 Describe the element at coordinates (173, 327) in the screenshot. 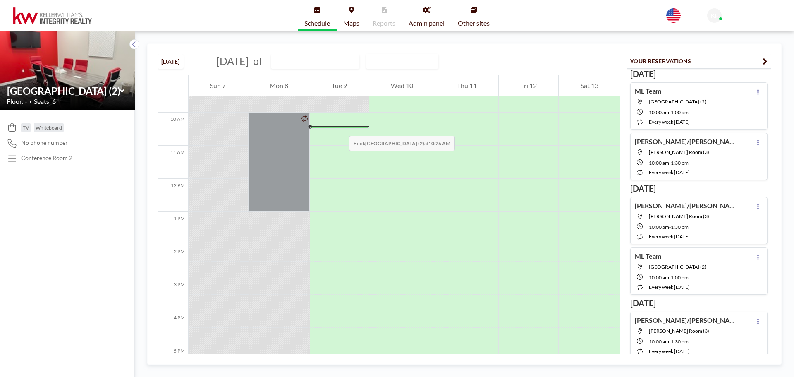

I see `div: 4 PM` at that location.